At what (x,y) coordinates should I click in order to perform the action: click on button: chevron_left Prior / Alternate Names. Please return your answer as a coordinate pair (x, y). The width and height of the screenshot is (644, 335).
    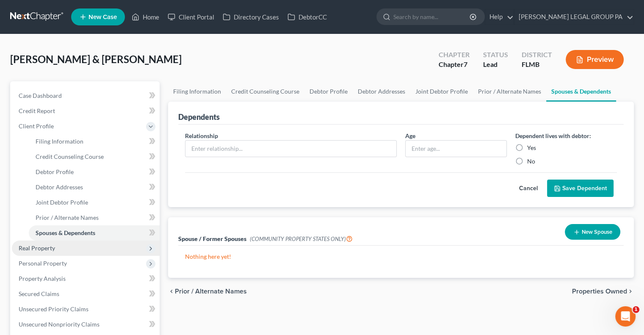
    Looking at the image, I should click on (208, 292).